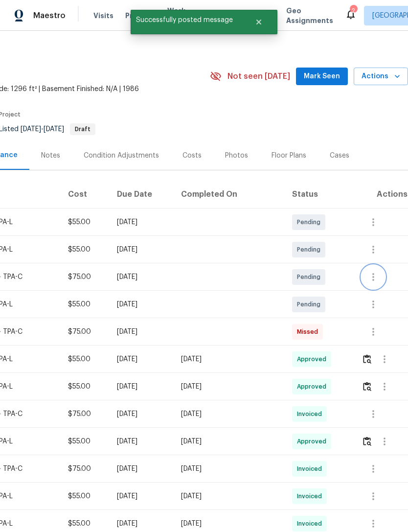 The image size is (408, 532). I want to click on span: Draft, so click(83, 129).